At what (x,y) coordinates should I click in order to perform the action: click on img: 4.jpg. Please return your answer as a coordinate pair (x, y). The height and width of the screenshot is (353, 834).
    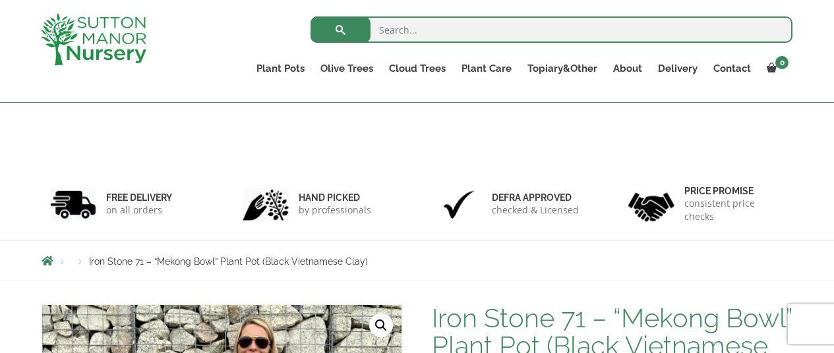
    Looking at the image, I should click on (651, 204).